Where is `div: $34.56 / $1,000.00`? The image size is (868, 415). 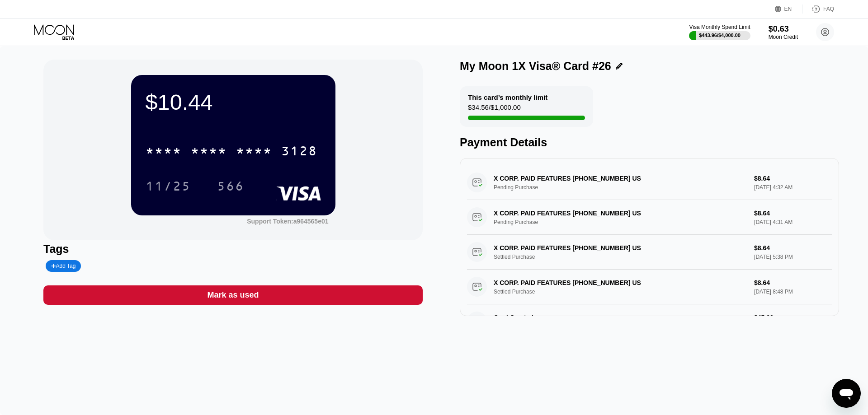
div: $34.56 / $1,000.00 is located at coordinates (494, 109).